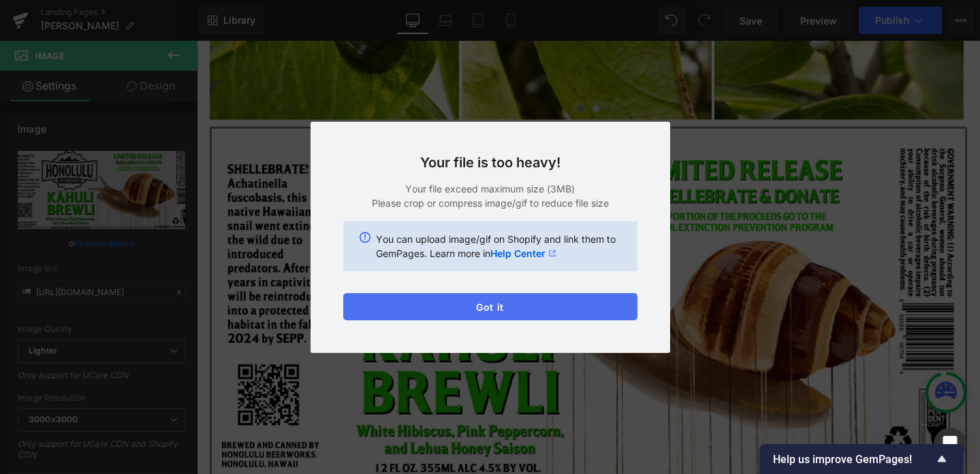 The height and width of the screenshot is (474, 980). What do you see at coordinates (949, 444) in the screenshot?
I see `div: Open Intercom Messenger` at bounding box center [949, 444].